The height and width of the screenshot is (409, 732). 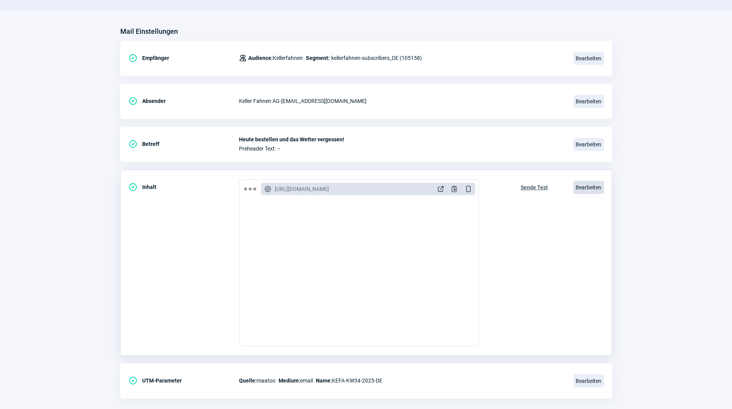 What do you see at coordinates (330, 58) in the screenshot?
I see `div: kellerfahnen-subscribers_DE (105158)` at bounding box center [330, 58].